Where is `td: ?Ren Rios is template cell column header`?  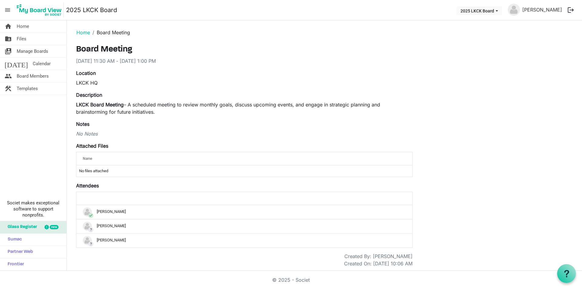 td: ?Ren Rios is template cell column header is located at coordinates (244, 226).